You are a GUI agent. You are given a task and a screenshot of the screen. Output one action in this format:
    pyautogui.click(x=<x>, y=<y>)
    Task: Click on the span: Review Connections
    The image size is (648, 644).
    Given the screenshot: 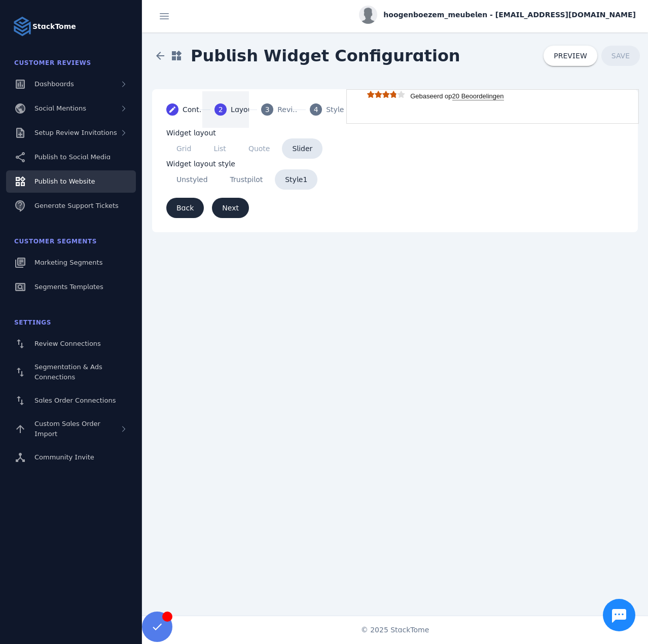 What is the action you would take?
    pyautogui.click(x=68, y=343)
    